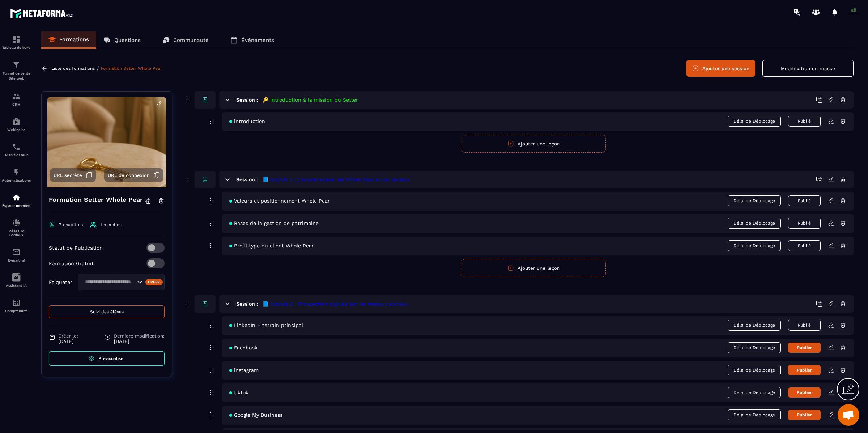  What do you see at coordinates (266, 325) in the screenshot?
I see `span: LinkedIn – terrain principal` at bounding box center [266, 325].